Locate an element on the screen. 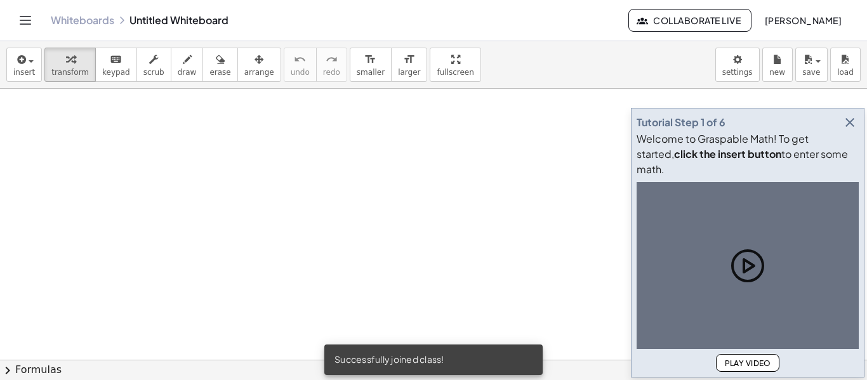 The height and width of the screenshot is (380, 867). button: transform is located at coordinates (70, 65).